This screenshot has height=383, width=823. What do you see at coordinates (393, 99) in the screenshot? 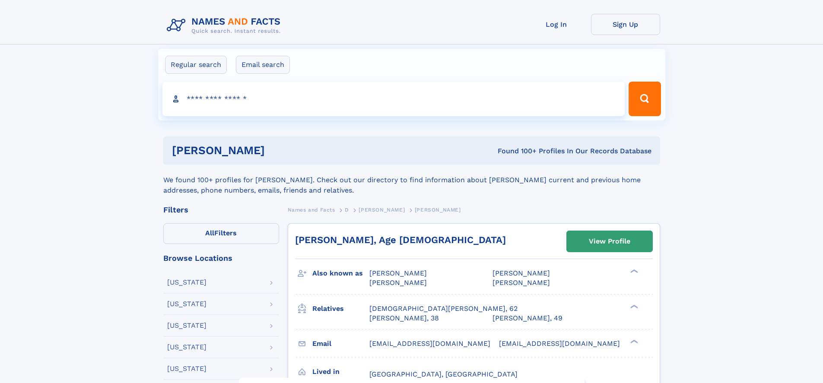
I see `input: search input` at bounding box center [393, 99].